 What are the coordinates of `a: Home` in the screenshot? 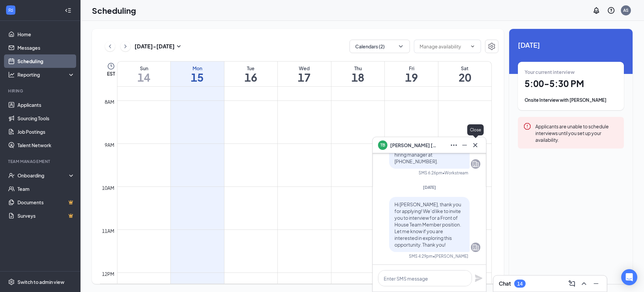 It's located at (46, 34).